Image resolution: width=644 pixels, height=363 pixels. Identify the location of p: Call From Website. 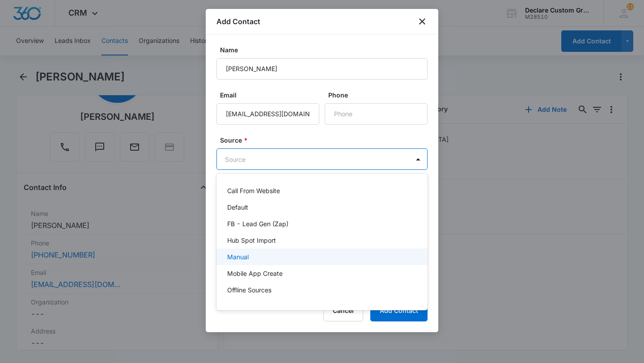
(254, 190).